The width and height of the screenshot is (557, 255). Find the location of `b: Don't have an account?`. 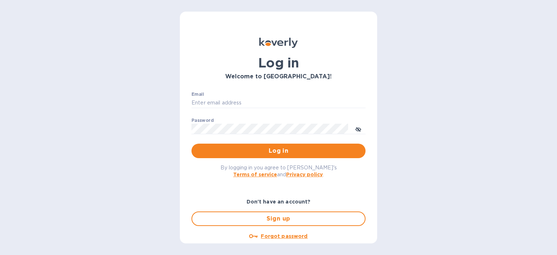

b: Don't have an account? is located at coordinates (279, 202).